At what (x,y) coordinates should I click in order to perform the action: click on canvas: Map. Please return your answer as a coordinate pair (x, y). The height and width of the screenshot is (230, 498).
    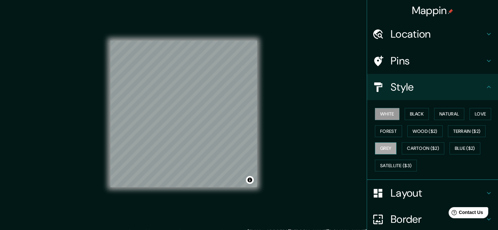
    Looking at the image, I should click on (184, 114).